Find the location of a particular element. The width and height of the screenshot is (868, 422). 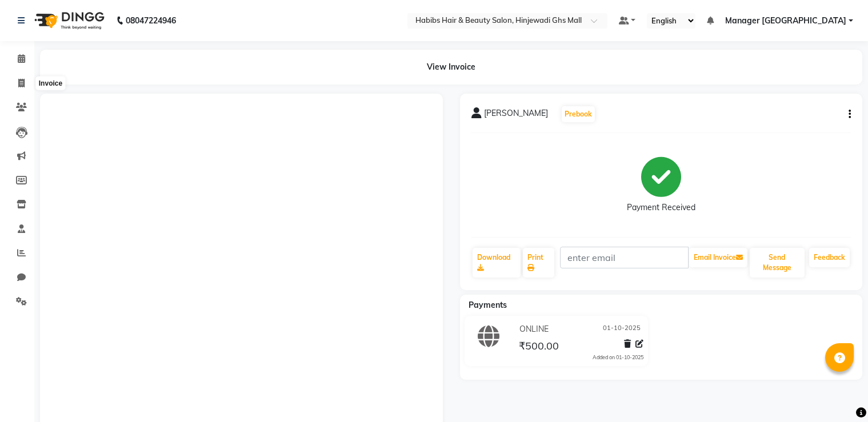

b: 08047224946 is located at coordinates (151, 21).